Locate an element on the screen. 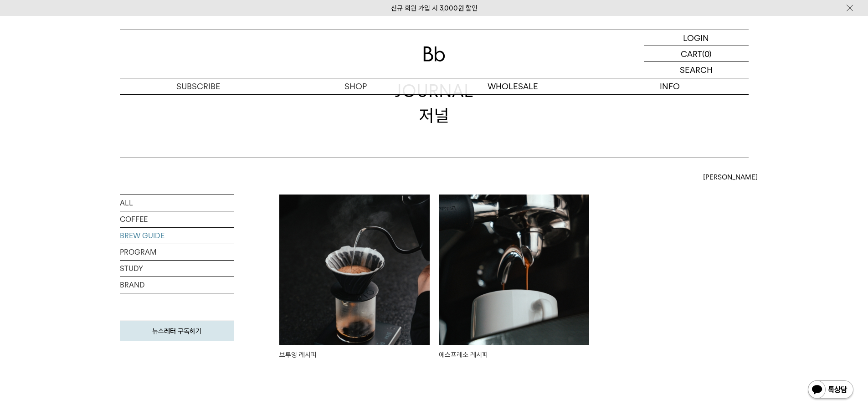 Image resolution: width=868 pixels, height=415 pixels. a: BREW GUIDE is located at coordinates (176, 235).